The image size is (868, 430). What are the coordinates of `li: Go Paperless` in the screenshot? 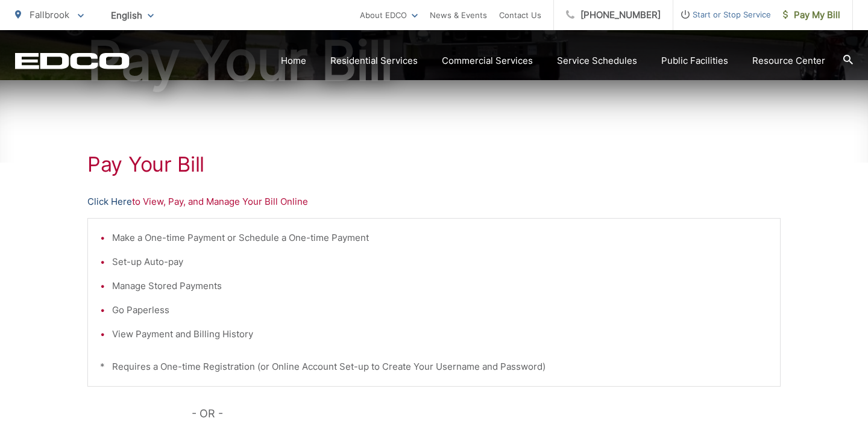 It's located at (440, 310).